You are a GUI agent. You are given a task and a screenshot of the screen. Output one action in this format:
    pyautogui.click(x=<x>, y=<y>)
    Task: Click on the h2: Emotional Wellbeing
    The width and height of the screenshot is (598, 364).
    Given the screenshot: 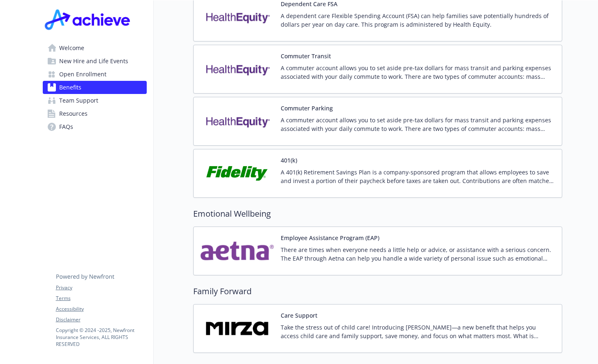 What is the action you would take?
    pyautogui.click(x=378, y=214)
    